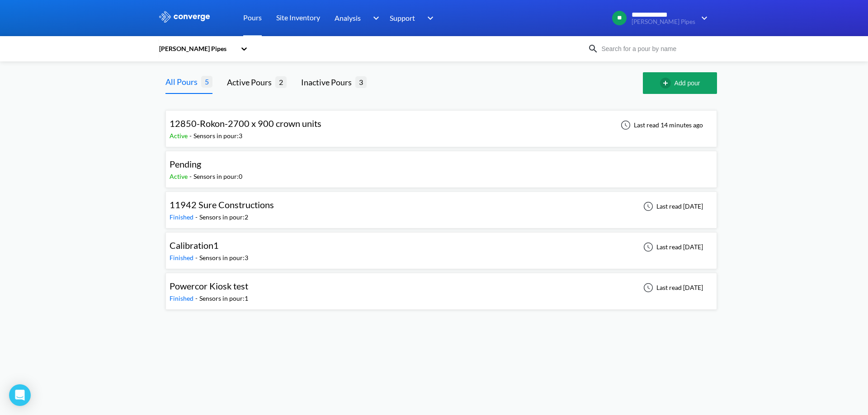 The width and height of the screenshot is (868, 415). What do you see at coordinates (184, 17) in the screenshot?
I see `img: logo_ewhite.svg` at bounding box center [184, 17].